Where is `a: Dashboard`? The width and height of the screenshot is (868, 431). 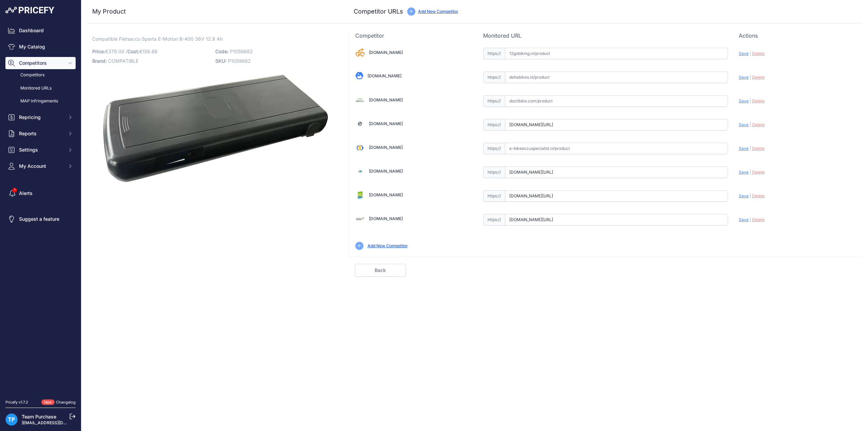 a: Dashboard is located at coordinates (40, 31).